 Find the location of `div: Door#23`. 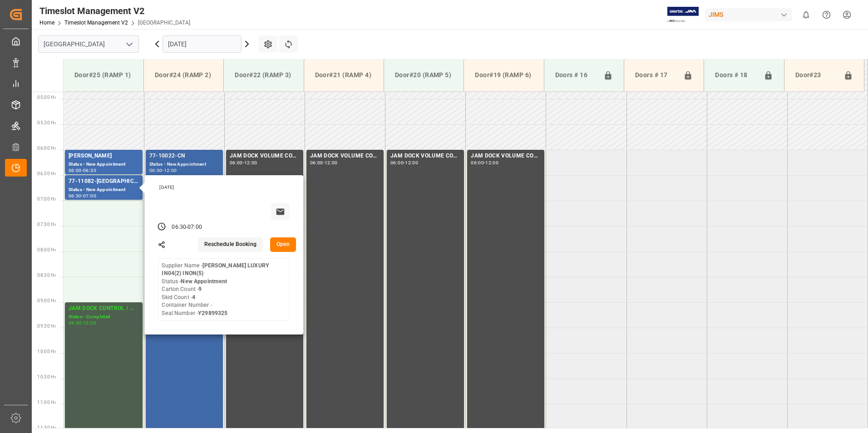

div: Door#23 is located at coordinates (816, 76).